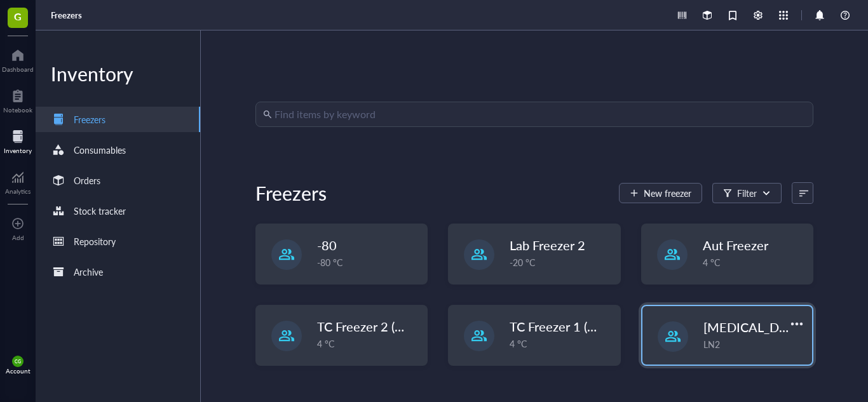  I want to click on a: Dashboard, so click(18, 59).